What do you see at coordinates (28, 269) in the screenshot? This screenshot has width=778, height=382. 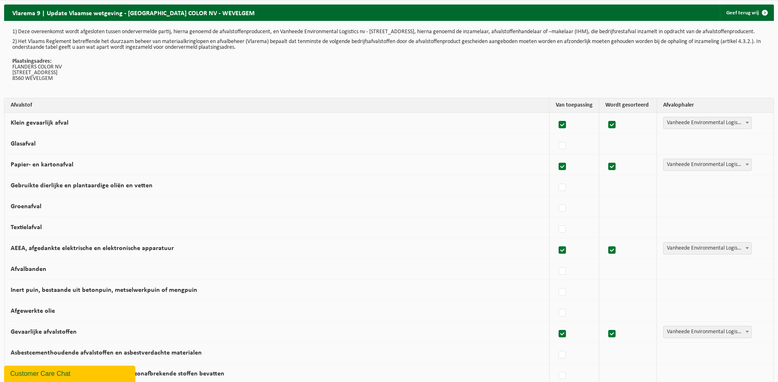 I see `label: Afvalbanden` at bounding box center [28, 269].